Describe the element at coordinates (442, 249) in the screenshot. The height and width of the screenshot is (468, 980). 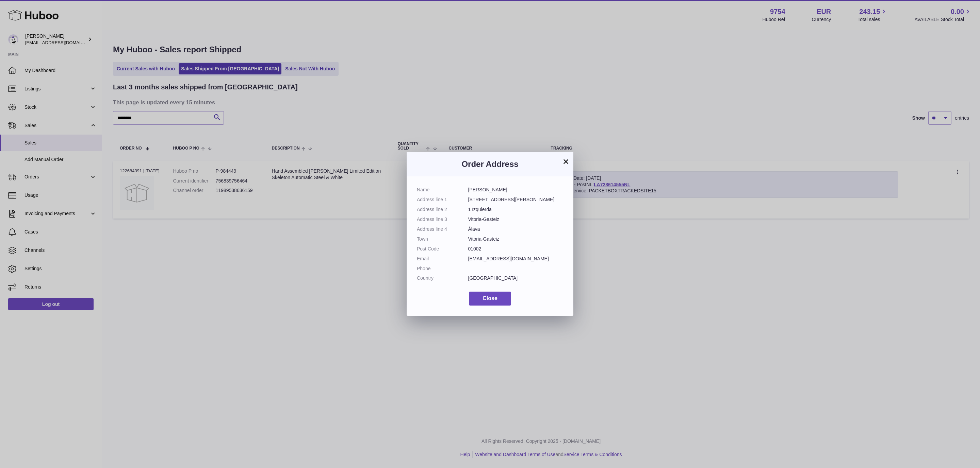
I see `dt: Post Code` at that location.